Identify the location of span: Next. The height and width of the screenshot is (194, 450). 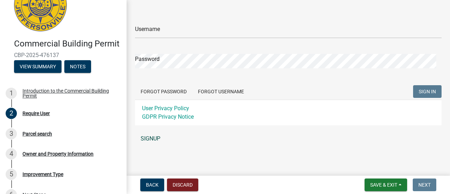
(425, 185).